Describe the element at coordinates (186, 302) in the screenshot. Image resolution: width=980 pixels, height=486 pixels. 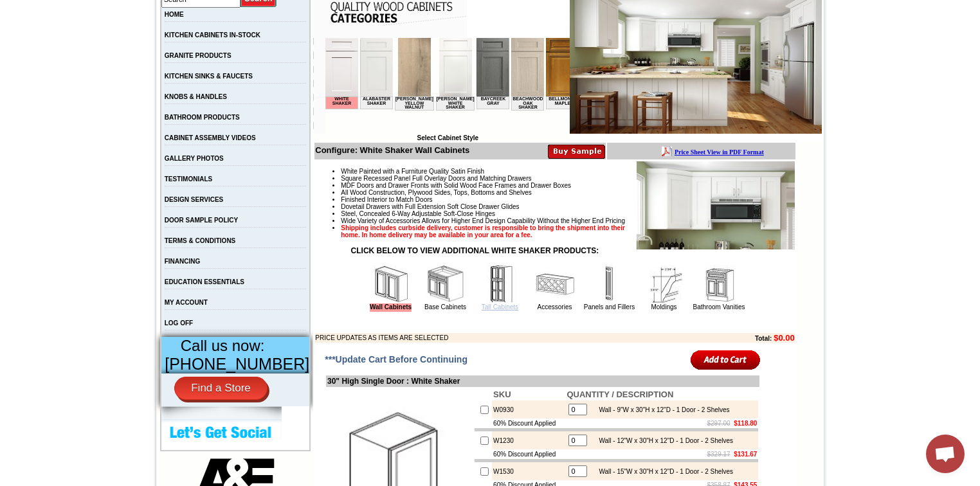
I see `a: MY ACCOUNT` at that location.